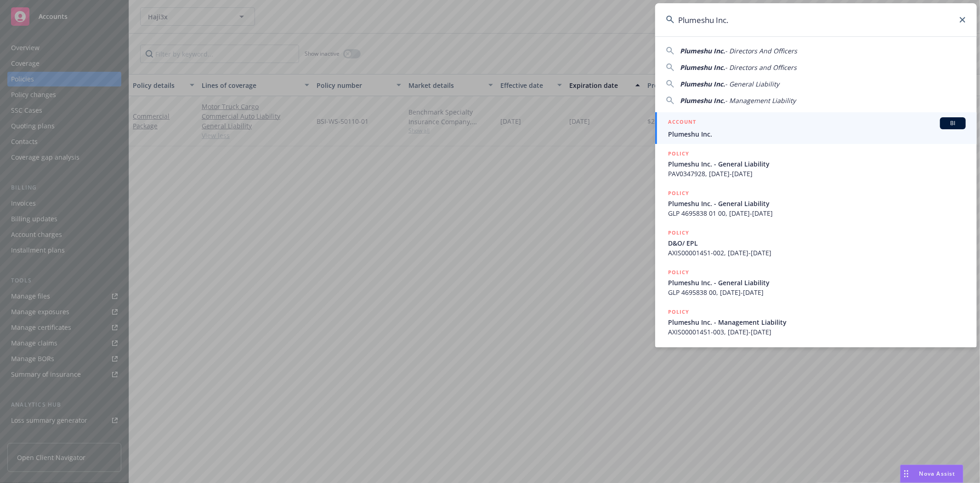 The width and height of the screenshot is (980, 483). What do you see at coordinates (817, 243) in the screenshot?
I see `span: D&O/ EPL` at bounding box center [817, 243].